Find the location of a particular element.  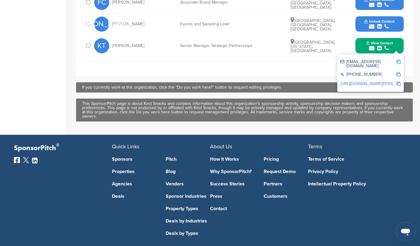

div: Associate Brand Manager is located at coordinates (225, 2).